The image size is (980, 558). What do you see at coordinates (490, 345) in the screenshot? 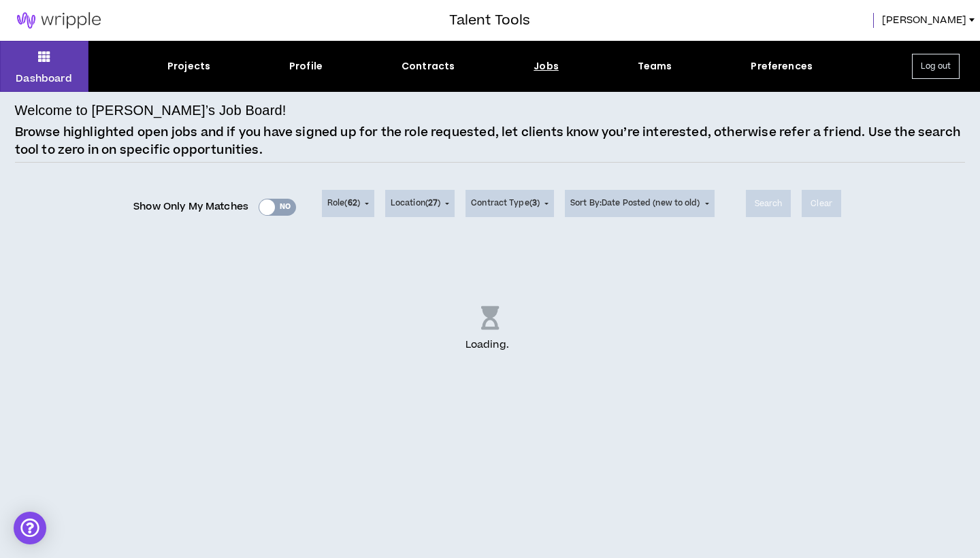
I see `p: Loading .` at bounding box center [490, 345].